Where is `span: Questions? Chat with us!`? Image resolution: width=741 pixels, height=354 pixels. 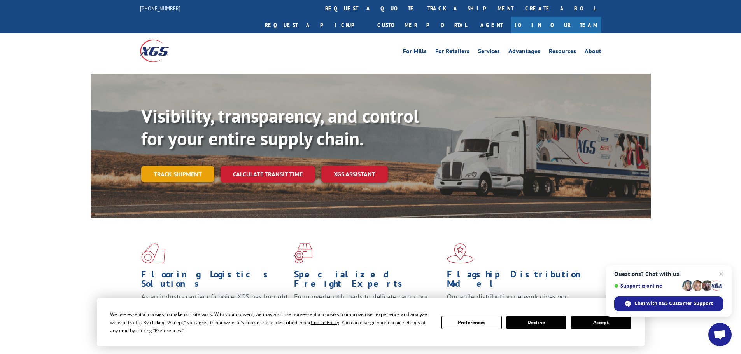
span: Questions? Chat with us! is located at coordinates (669, 274).